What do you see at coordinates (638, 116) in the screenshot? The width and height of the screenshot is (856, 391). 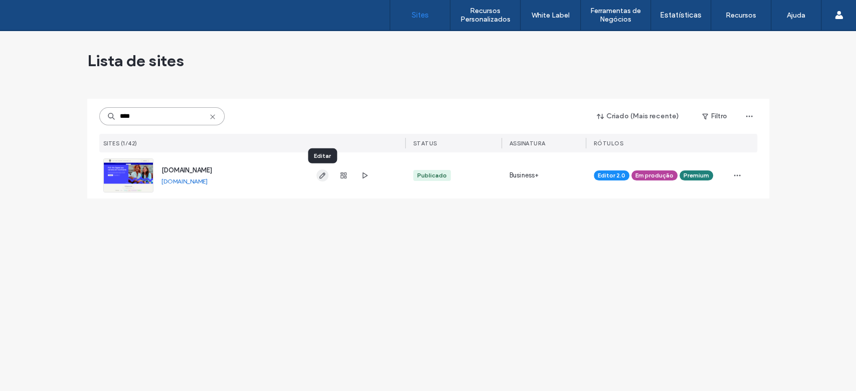 I see `button: Criado (Mais recente)` at bounding box center [638, 116].